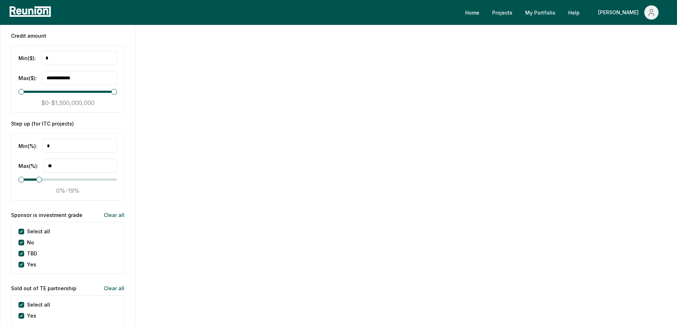 This screenshot has width=677, height=324. What do you see at coordinates (565, 12) in the screenshot?
I see `nav: Main` at bounding box center [565, 12].